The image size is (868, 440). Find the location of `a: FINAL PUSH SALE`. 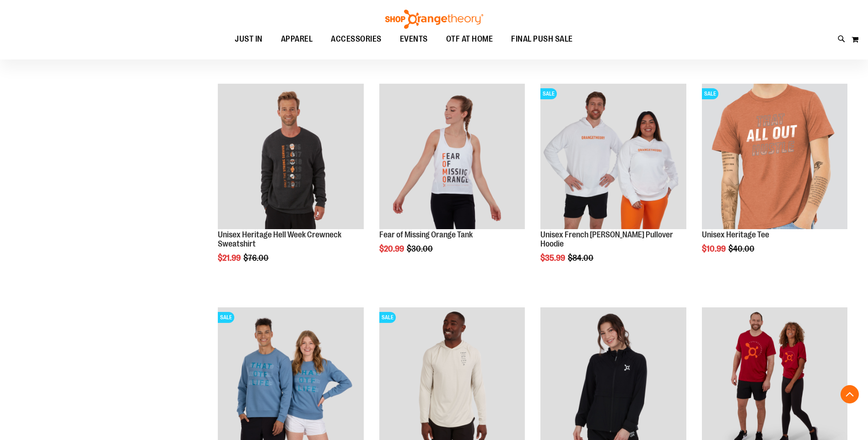

a: FINAL PUSH SALE is located at coordinates (541, 39).